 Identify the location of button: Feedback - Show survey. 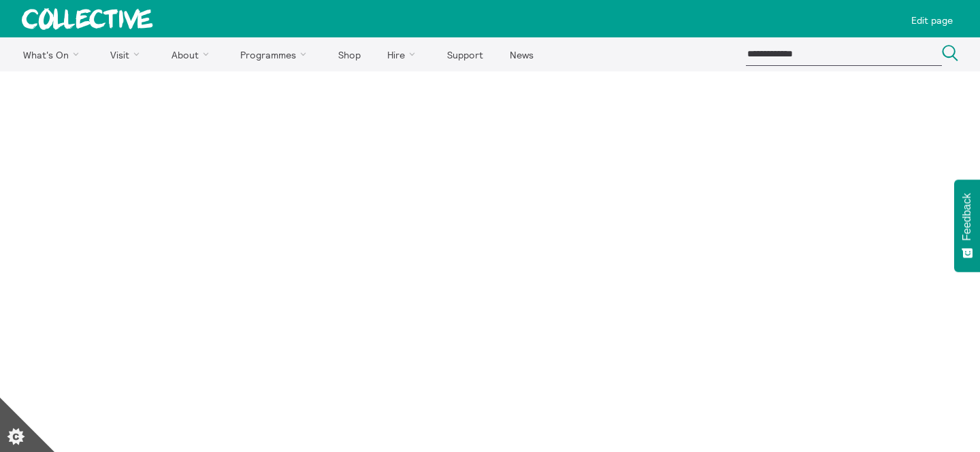
(967, 226).